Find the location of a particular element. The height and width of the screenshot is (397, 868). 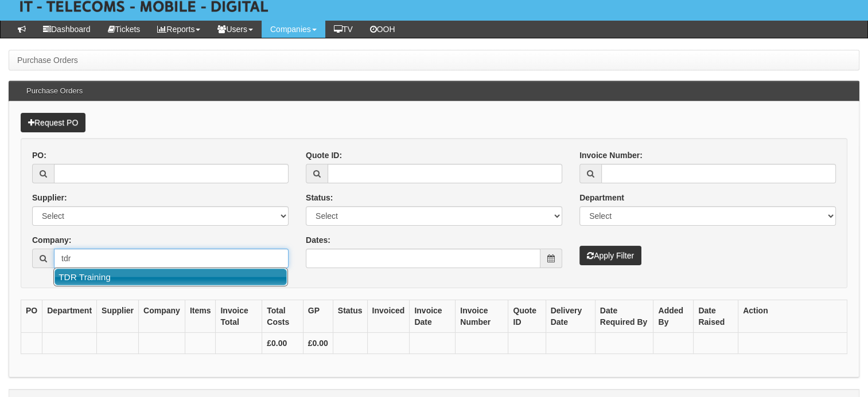

a: Dashboard is located at coordinates (66, 29).